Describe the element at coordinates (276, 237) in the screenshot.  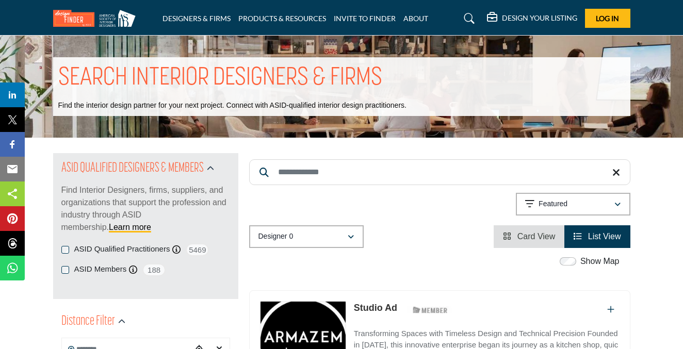
I see `p: Designer 0` at that location.